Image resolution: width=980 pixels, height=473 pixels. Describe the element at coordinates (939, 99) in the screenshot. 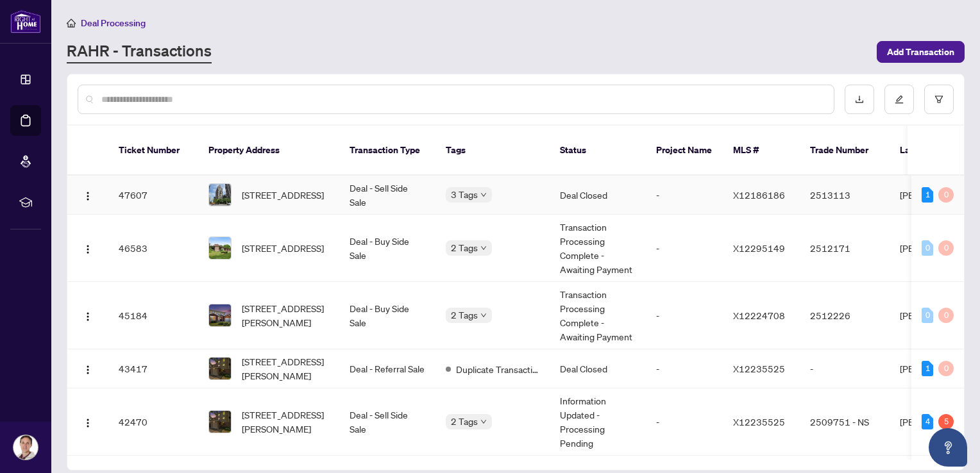

I see `button: filter` at that location.